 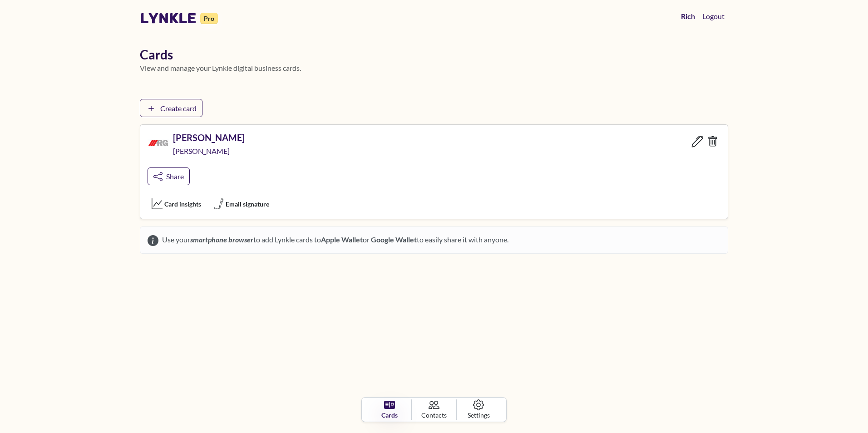 I want to click on strong: Google Wallet, so click(x=394, y=239).